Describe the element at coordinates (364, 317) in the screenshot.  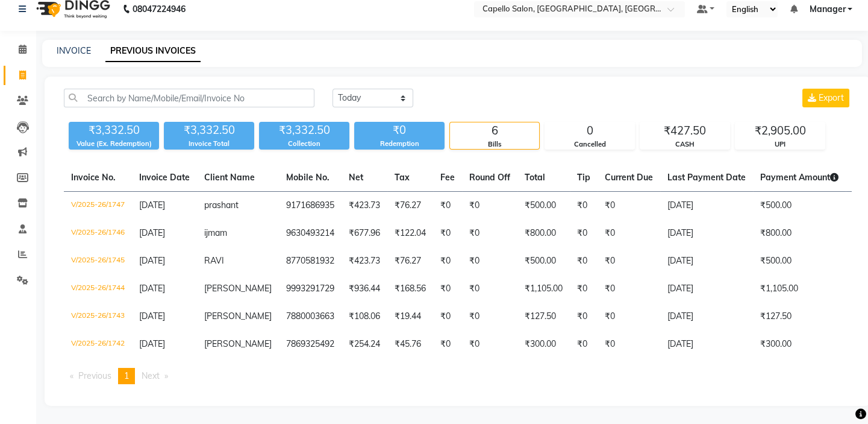
I see `td: ₹108.06` at that location.